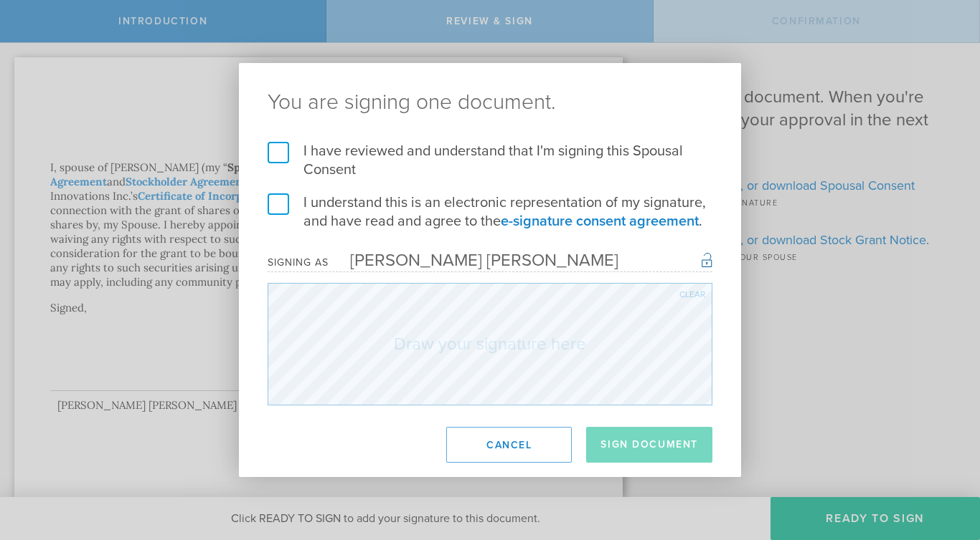 The width and height of the screenshot is (980, 540). Describe the element at coordinates (490, 161) in the screenshot. I see `label: I have reviewed and understand that I'm signing this Spousal Consent` at that location.